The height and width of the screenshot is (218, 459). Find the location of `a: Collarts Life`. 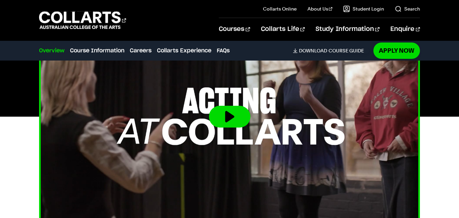

a: Collarts Life is located at coordinates (283, 29).